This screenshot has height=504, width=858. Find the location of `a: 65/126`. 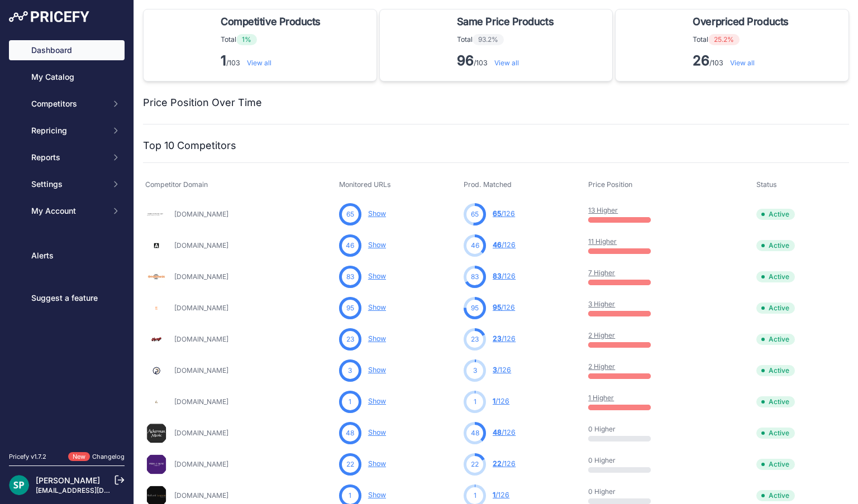

a: 65/126 is located at coordinates (504, 213).